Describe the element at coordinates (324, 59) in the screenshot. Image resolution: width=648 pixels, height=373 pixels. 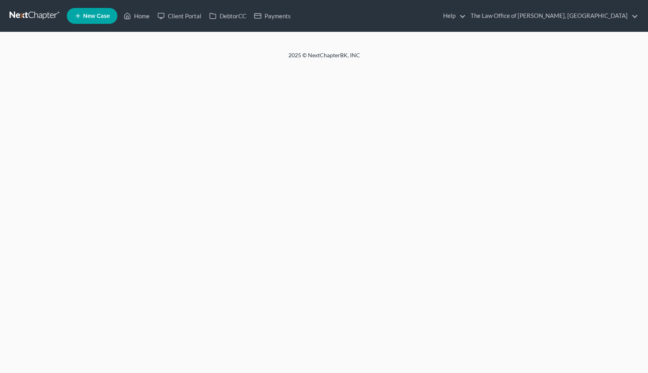
I see `div: 2025 © NextChapterBK, INC` at that location.